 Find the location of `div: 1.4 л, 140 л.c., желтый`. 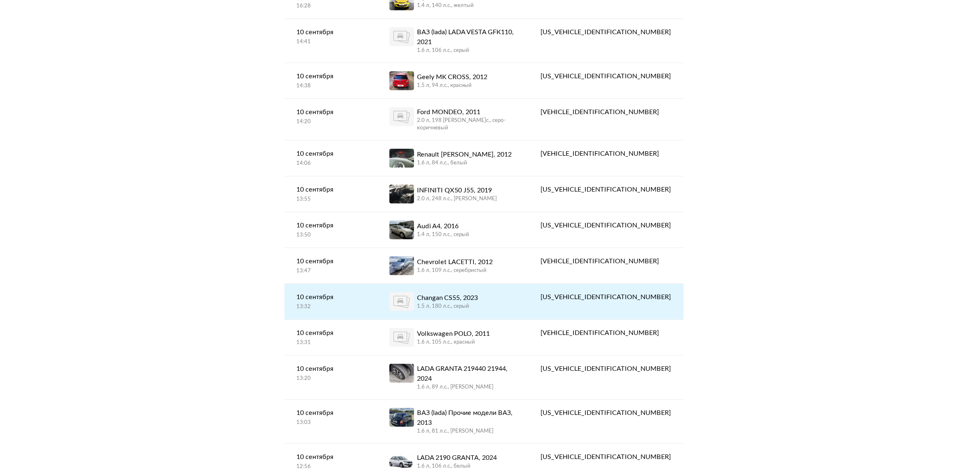

div: 1.4 л, 140 л.c., желтый is located at coordinates (446, 6).